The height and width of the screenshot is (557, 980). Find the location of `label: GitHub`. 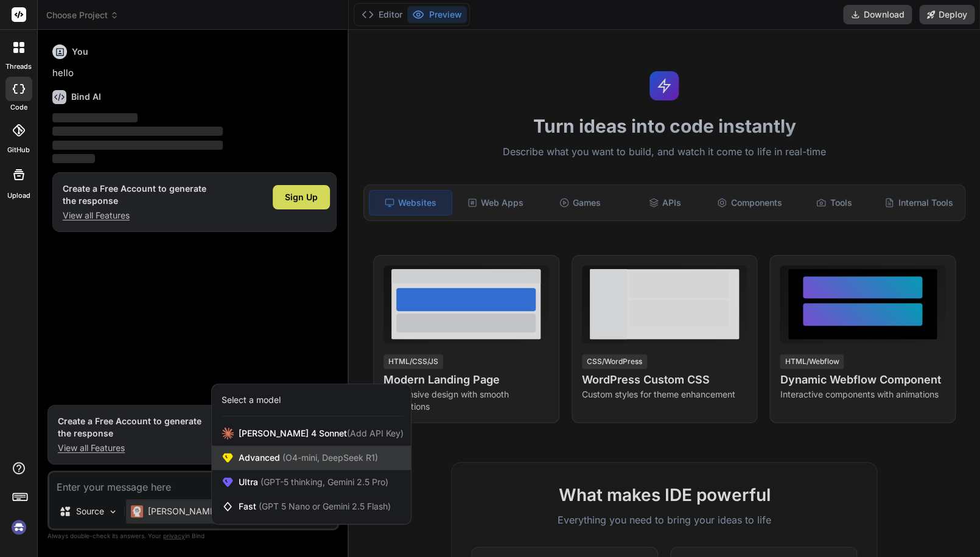

label: GitHub is located at coordinates (18, 150).